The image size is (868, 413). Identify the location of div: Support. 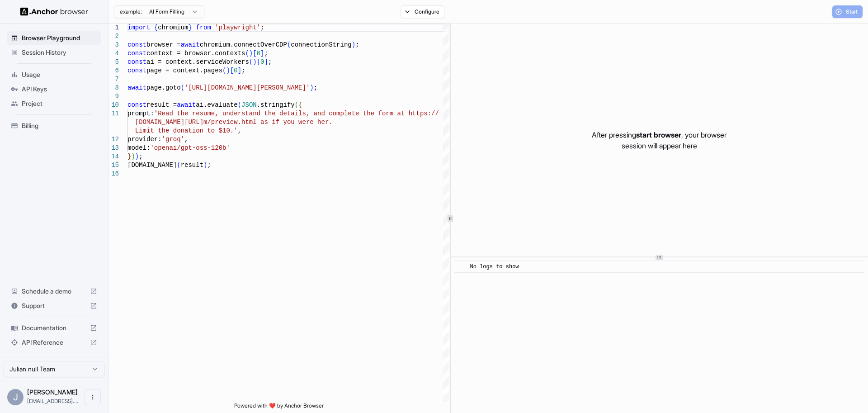
(54, 306).